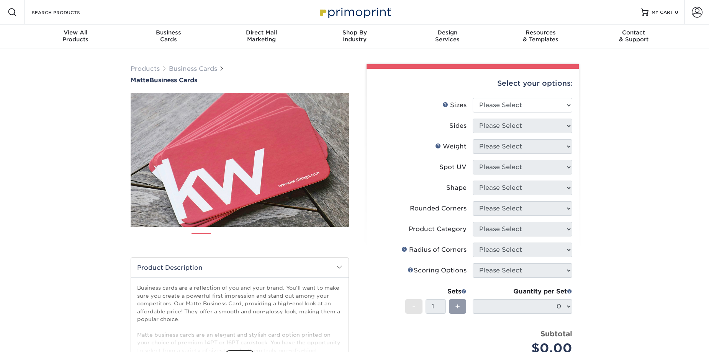 Image resolution: width=709 pixels, height=352 pixels. Describe the element at coordinates (140, 80) in the screenshot. I see `span: Matte` at that location.